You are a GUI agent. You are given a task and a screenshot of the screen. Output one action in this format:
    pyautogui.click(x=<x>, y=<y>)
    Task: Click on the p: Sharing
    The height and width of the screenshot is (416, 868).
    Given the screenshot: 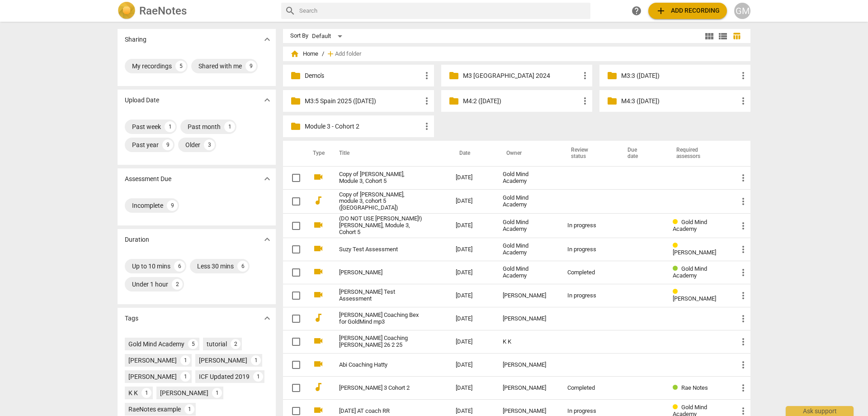 What is the action you would take?
    pyautogui.click(x=136, y=39)
    